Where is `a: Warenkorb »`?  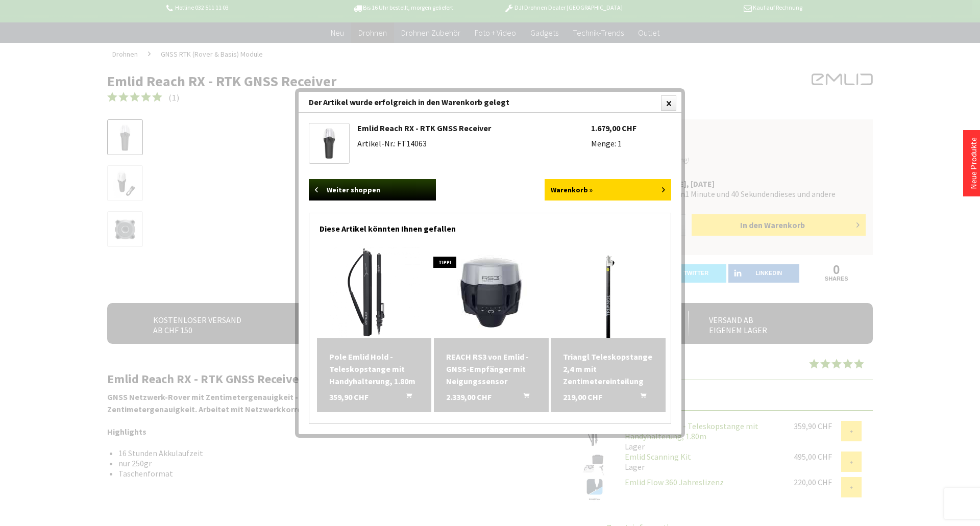 a: Warenkorb » is located at coordinates (608, 190).